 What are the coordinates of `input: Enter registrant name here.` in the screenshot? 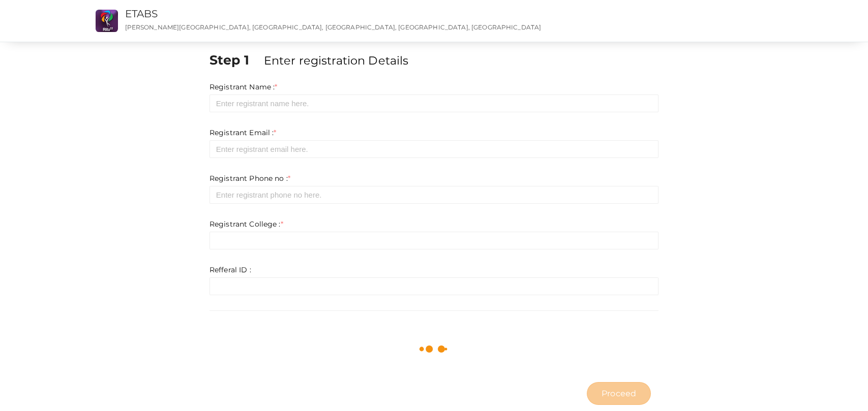 It's located at (434, 103).